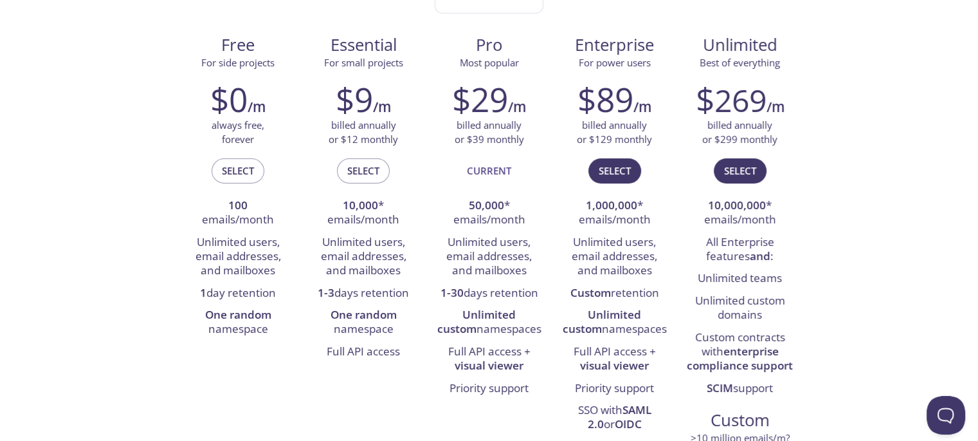  Describe the element at coordinates (238, 213) in the screenshot. I see `li: emails/month` at that location.